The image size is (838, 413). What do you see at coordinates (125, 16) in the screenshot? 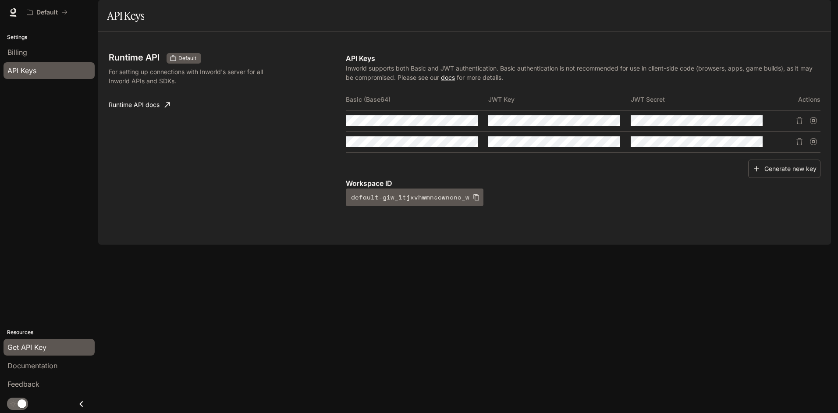
I see `h1: API Keys` at bounding box center [125, 16].